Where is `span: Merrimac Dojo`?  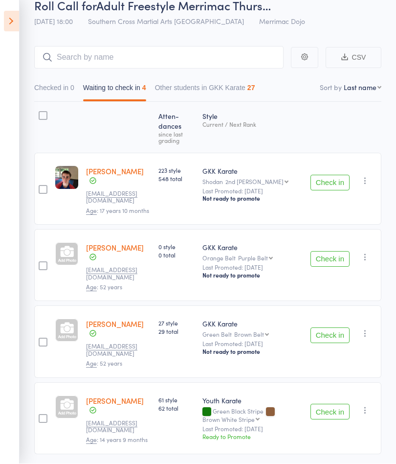 span: Merrimac Dojo is located at coordinates (282, 22).